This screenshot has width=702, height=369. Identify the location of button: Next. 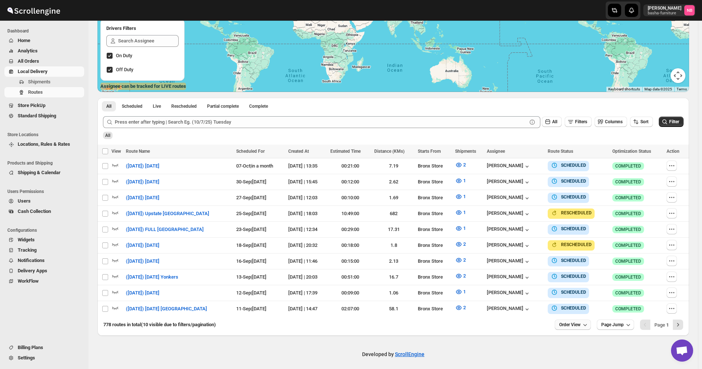
(678, 325).